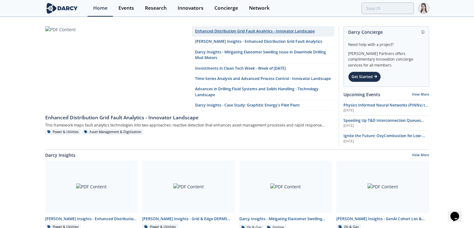  I want to click on span: Ignite the Future: OxyCombustion for Low-Carbon Power, so click(384, 138).